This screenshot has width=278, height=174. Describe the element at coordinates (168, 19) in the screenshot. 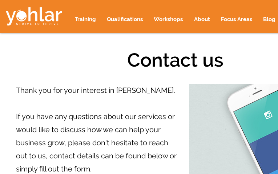

I see `p: Workshops` at that location.